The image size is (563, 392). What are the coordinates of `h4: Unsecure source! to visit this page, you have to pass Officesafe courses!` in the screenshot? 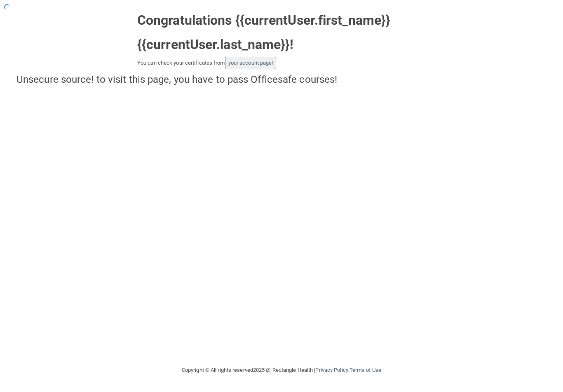 It's located at (281, 80).